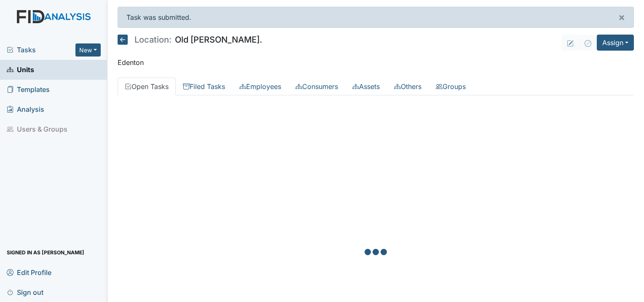  What do you see at coordinates (88, 50) in the screenshot?
I see `button: New` at bounding box center [88, 50].